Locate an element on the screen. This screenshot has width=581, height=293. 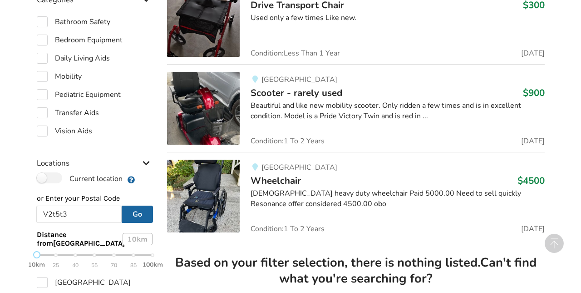
img: mobility-scooter - rarely used is located at coordinates (204, 108).